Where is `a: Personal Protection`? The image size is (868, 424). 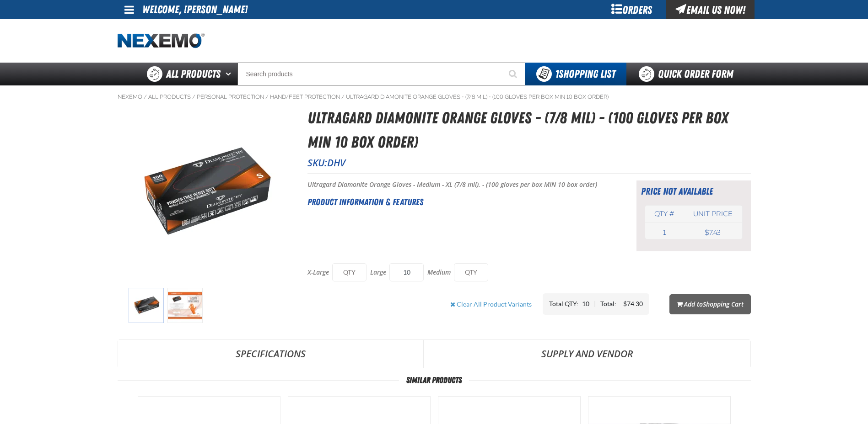 a: Personal Protection is located at coordinates (230, 97).